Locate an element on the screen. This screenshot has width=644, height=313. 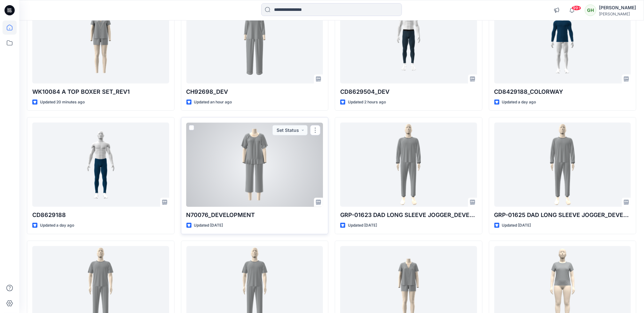
p: CH92698_DEV is located at coordinates (255, 92).